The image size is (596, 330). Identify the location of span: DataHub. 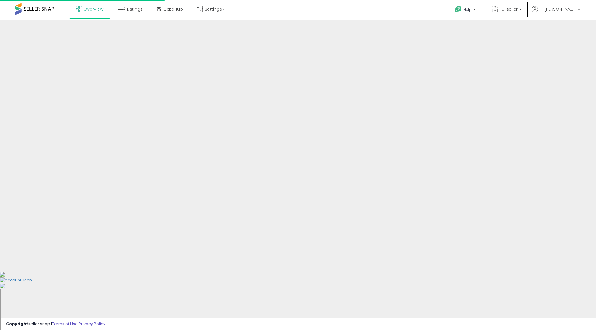
(173, 9).